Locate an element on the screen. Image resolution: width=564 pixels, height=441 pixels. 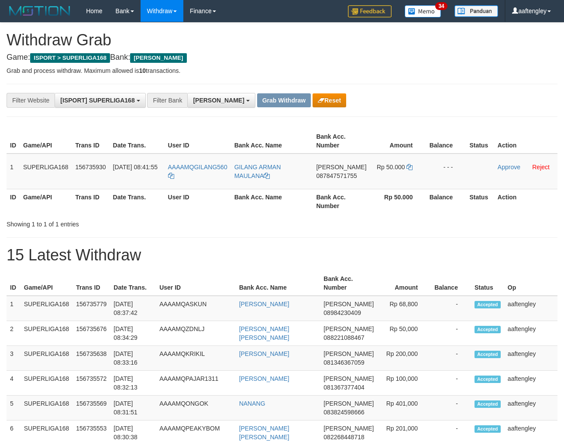
div: Showing 1 to 1 of 1 entries is located at coordinates (117, 223).